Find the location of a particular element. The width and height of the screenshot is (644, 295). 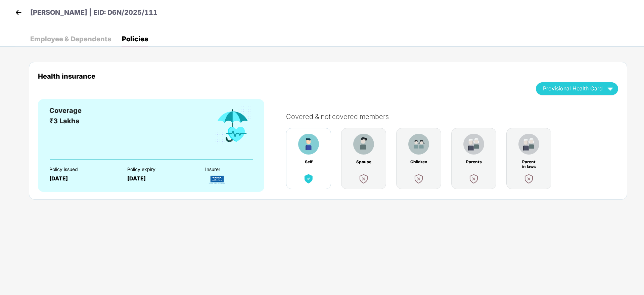

div: Insurer is located at coordinates (238, 169).